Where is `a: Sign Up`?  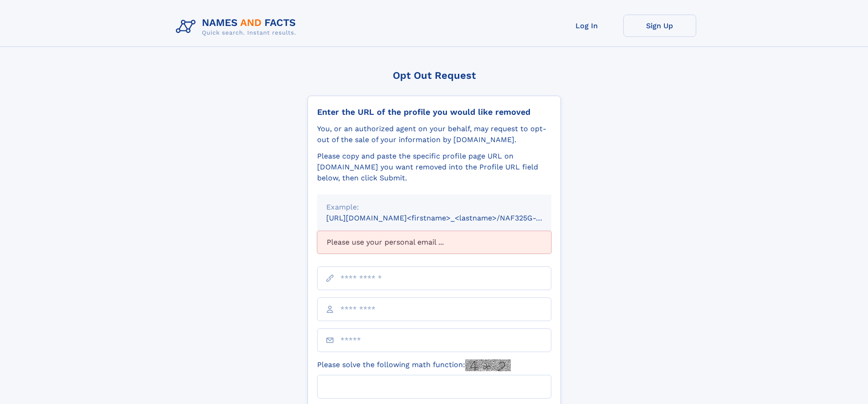 a: Sign Up is located at coordinates (660, 25).